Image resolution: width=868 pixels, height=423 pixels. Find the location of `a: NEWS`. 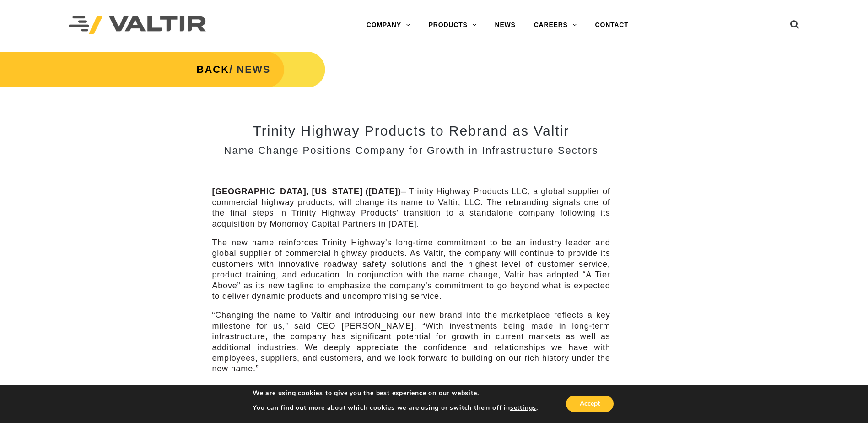

a: NEWS is located at coordinates (505, 25).